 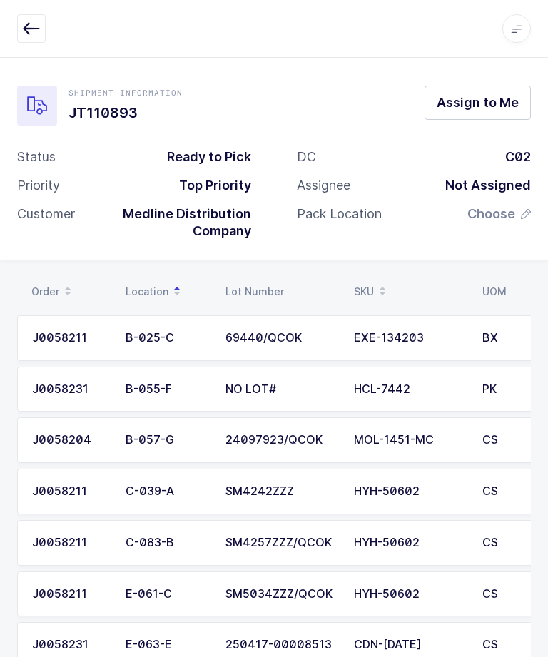 What do you see at coordinates (518, 156) in the screenshot?
I see `span: C02` at bounding box center [518, 156].